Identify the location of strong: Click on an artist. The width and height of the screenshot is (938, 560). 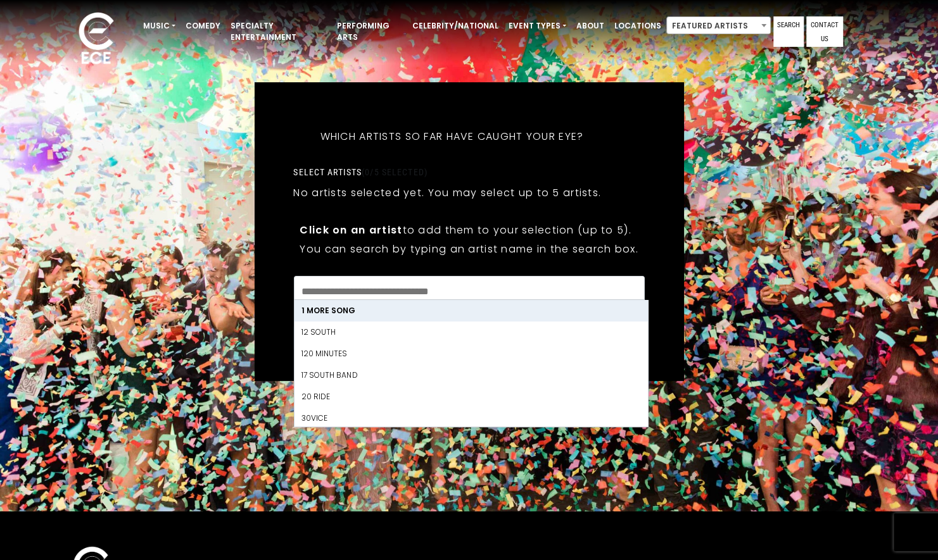
(351, 230).